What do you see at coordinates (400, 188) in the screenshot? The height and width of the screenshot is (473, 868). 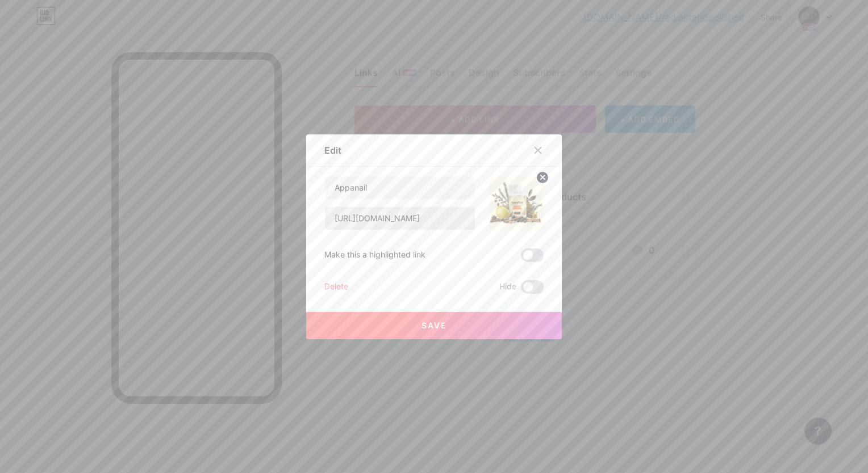 I see `input: Title` at bounding box center [400, 188].